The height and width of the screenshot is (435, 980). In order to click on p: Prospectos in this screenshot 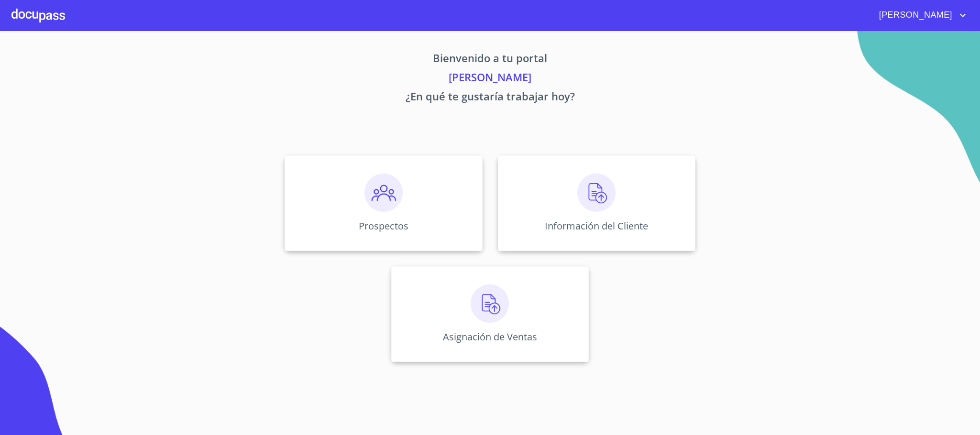, I will do `click(384, 226)`.